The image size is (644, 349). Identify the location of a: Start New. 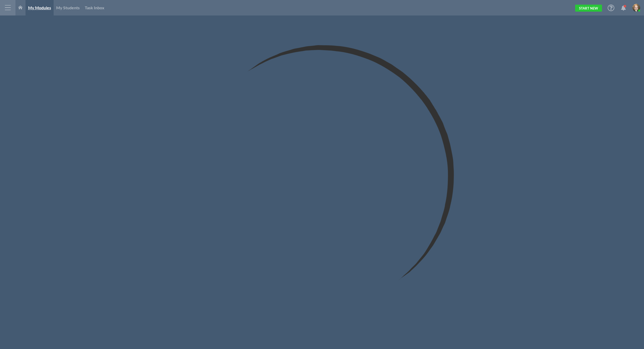
(589, 8).